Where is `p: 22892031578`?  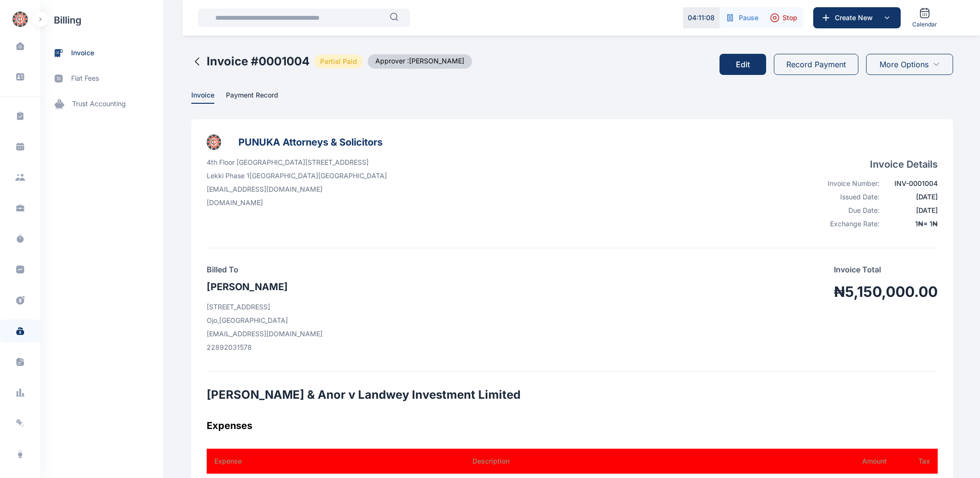
p: 22892031578 is located at coordinates (264, 348).